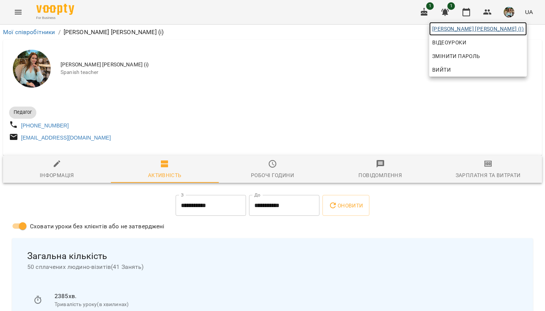 This screenshot has width=545, height=311. What do you see at coordinates (442, 70) in the screenshot?
I see `span: Вийти` at bounding box center [442, 70].